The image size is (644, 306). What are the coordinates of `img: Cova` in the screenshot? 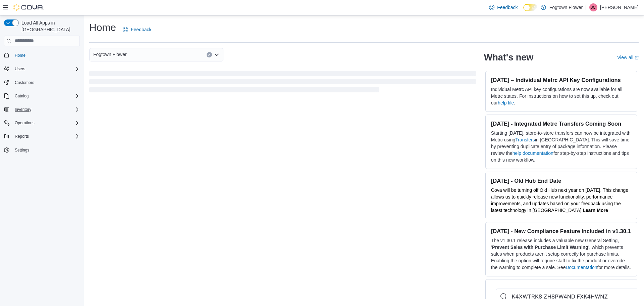 It's located at (29, 7).